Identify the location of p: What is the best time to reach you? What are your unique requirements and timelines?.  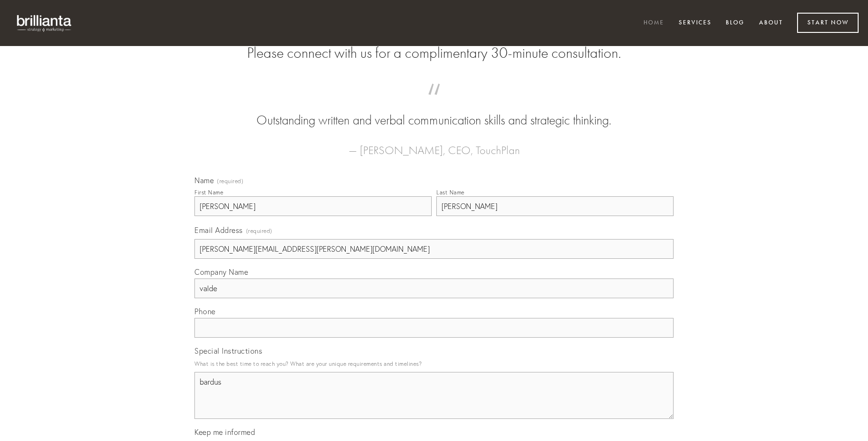
(434, 364).